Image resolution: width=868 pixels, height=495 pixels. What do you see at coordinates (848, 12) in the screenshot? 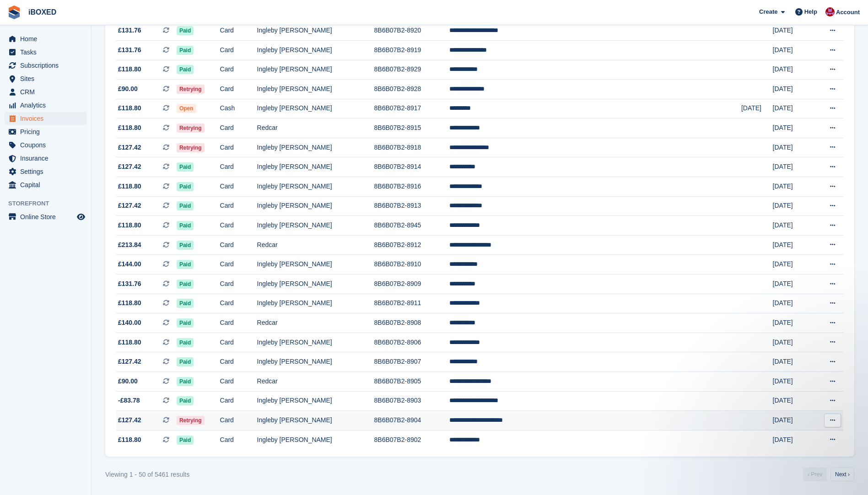
I see `span: Account` at bounding box center [848, 12].